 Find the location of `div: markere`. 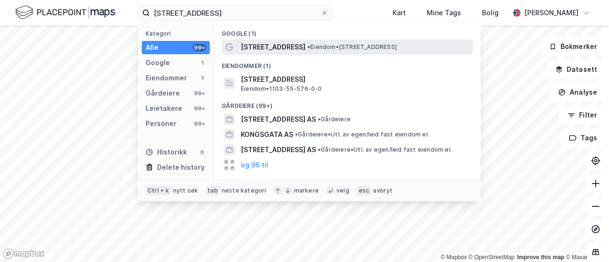

div: markere is located at coordinates (306, 191).